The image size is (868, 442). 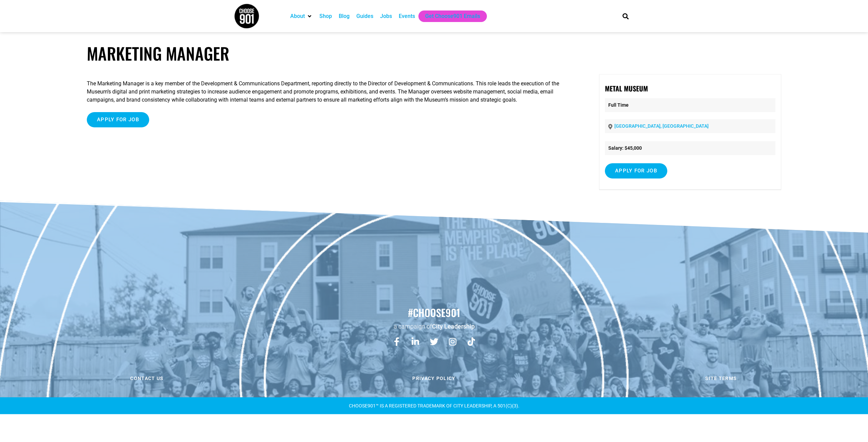 What do you see at coordinates (434, 326) in the screenshot?
I see `p: a campaign of` at bounding box center [434, 326].